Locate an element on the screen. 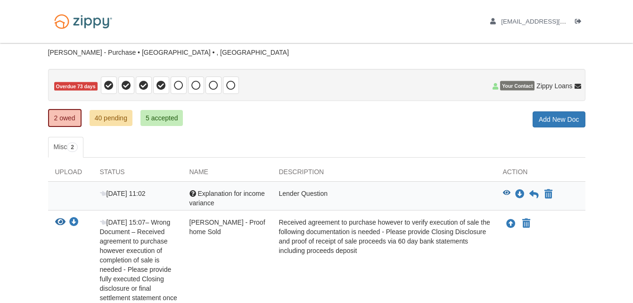  a: Add New Doc is located at coordinates (559, 119).